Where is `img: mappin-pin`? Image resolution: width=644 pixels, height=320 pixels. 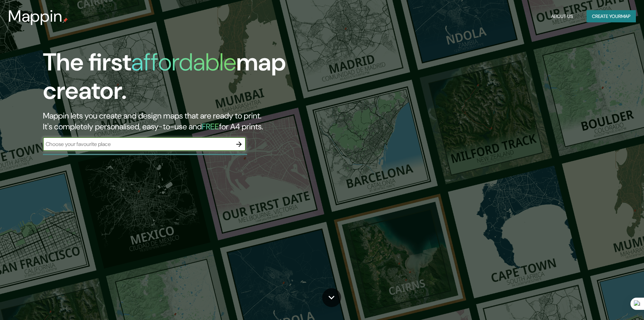 img: mappin-pin is located at coordinates (65, 20).